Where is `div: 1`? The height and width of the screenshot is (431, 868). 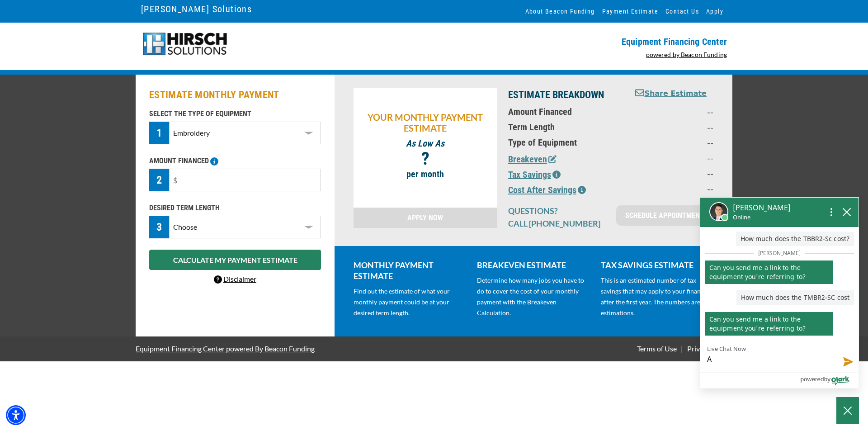 div: 1 is located at coordinates (159, 133).